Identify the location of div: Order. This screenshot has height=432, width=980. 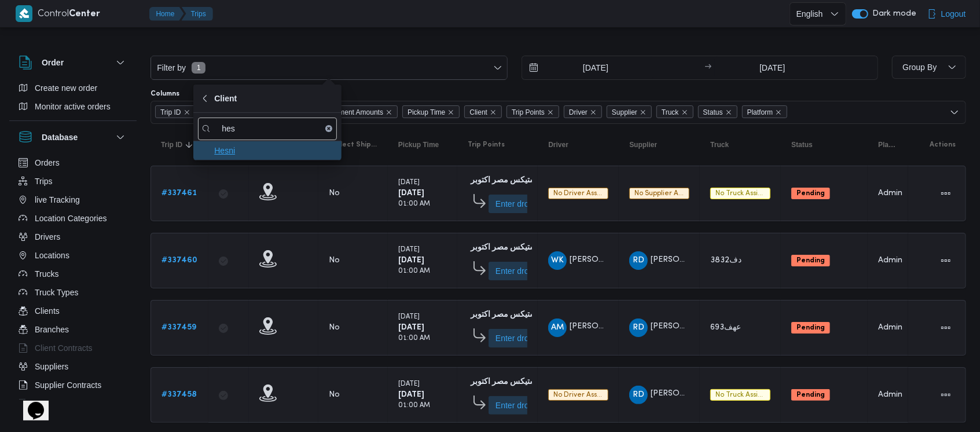
(73, 100).